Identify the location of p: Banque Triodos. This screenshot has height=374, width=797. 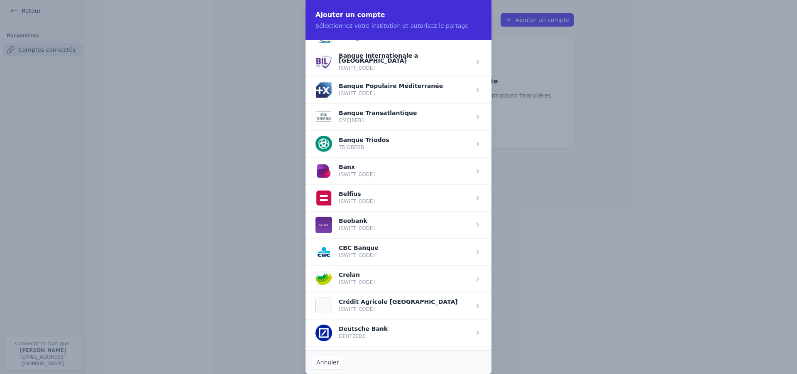
(364, 140).